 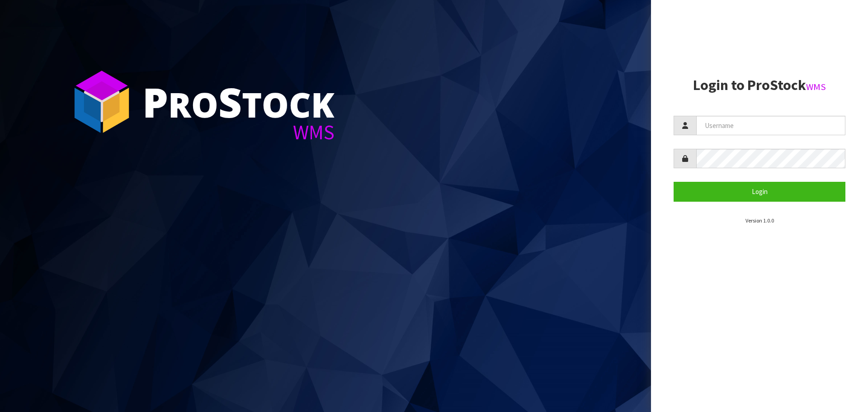 I want to click on img: ProStock Cube, so click(x=102, y=102).